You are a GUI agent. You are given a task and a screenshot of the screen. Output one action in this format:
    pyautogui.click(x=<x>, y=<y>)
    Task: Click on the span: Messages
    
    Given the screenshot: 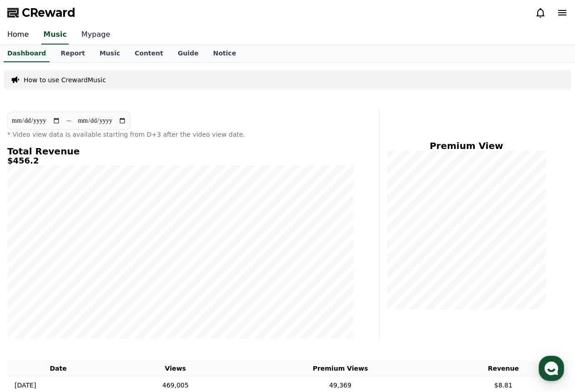 What is the action you would take?
    pyautogui.click(x=89, y=306)
    